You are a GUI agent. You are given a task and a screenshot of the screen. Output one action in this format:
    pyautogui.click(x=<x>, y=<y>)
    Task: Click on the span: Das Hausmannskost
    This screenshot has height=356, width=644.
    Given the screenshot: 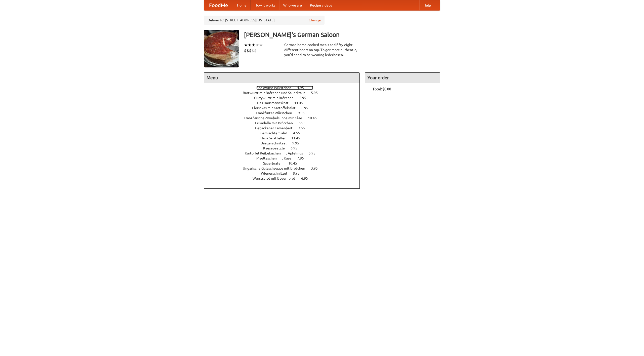 What is the action you would take?
    pyautogui.click(x=275, y=102)
    